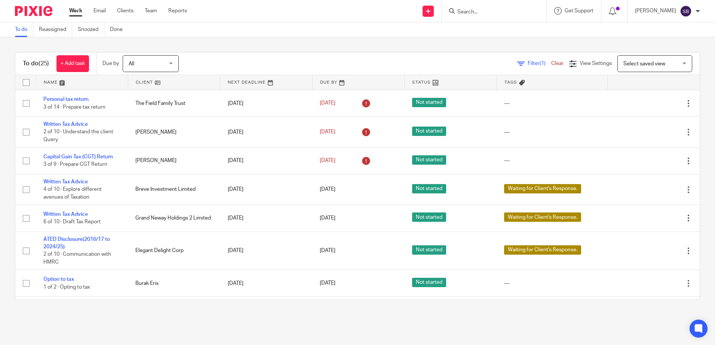  What do you see at coordinates (174, 190) in the screenshot?
I see `td: Breve Investment Limited` at bounding box center [174, 190].